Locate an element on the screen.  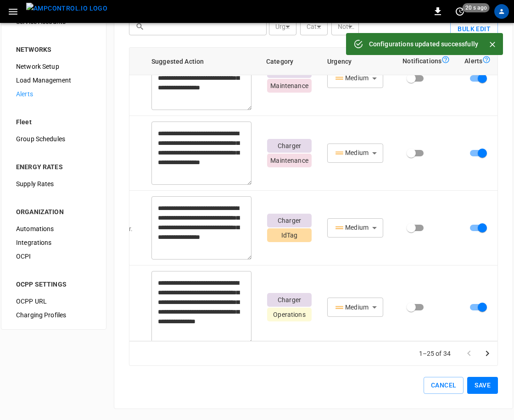
button: Bulk Edit is located at coordinates (474, 29).